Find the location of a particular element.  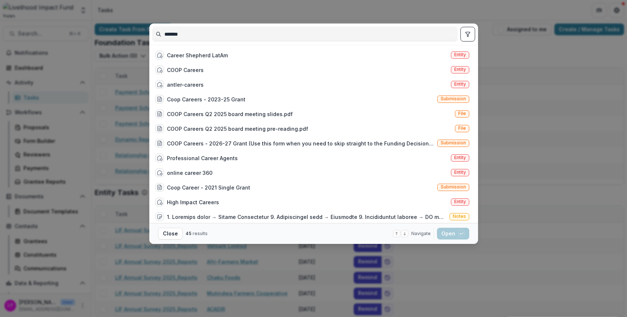

div: COOP Careers is located at coordinates (185, 70).